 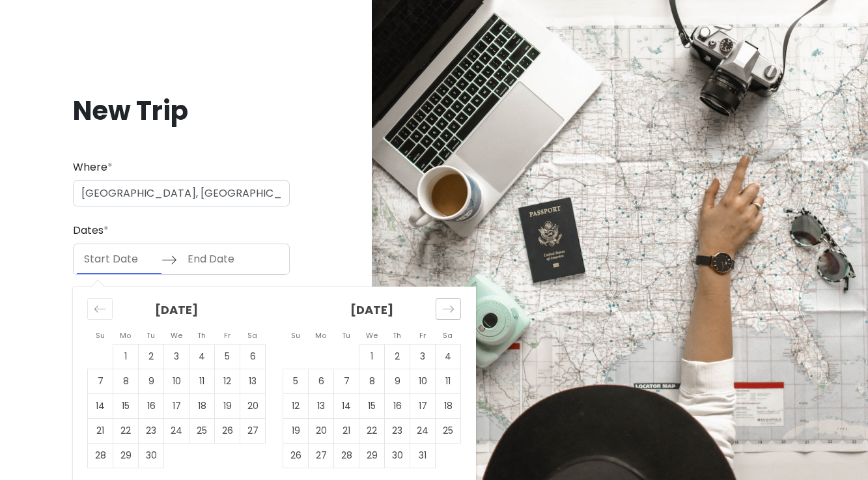 I want to click on td: Choose Thursday, September 25, 2025 as your check-in date. It’s available., so click(x=202, y=431).